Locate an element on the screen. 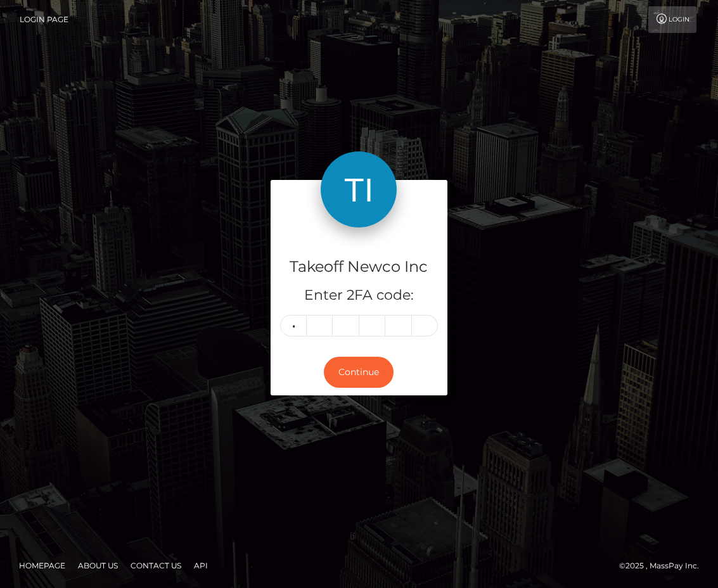  h5: Enter 2FA code: is located at coordinates (360, 295).